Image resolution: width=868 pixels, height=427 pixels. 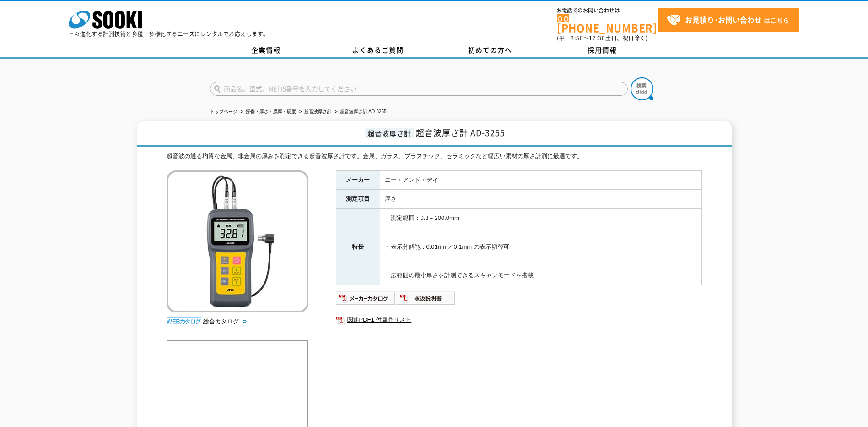 I want to click on th: 測定項目, so click(x=358, y=199).